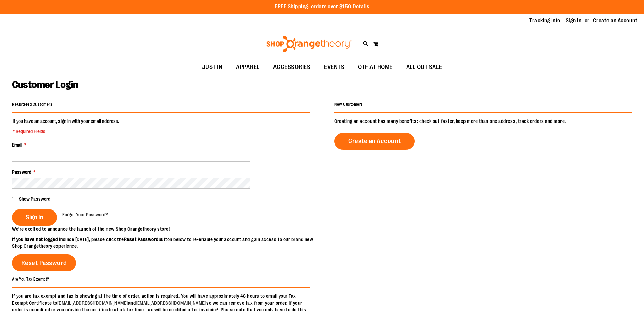  I want to click on a: Forgot Your Password?, so click(85, 215).